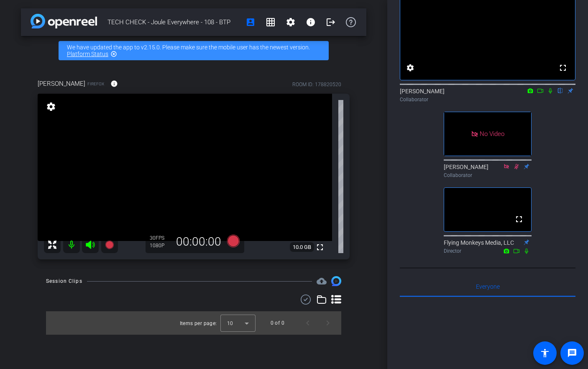 The width and height of the screenshot is (588, 369). What do you see at coordinates (251, 22) in the screenshot?
I see `mat-icon: account_box` at bounding box center [251, 22].